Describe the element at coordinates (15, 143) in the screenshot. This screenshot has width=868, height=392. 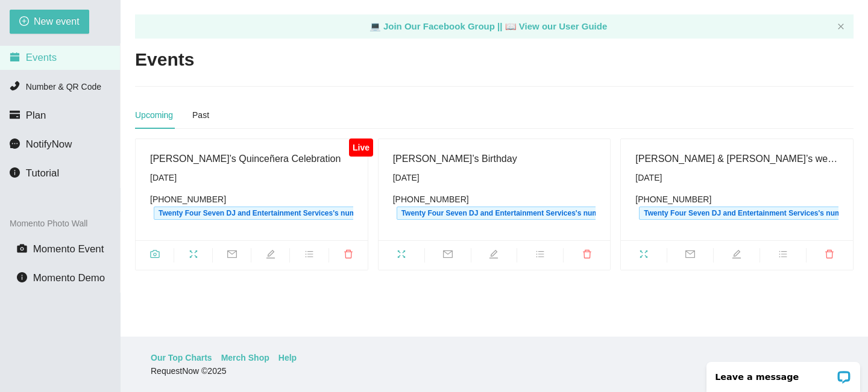
I see `span: message` at that location.